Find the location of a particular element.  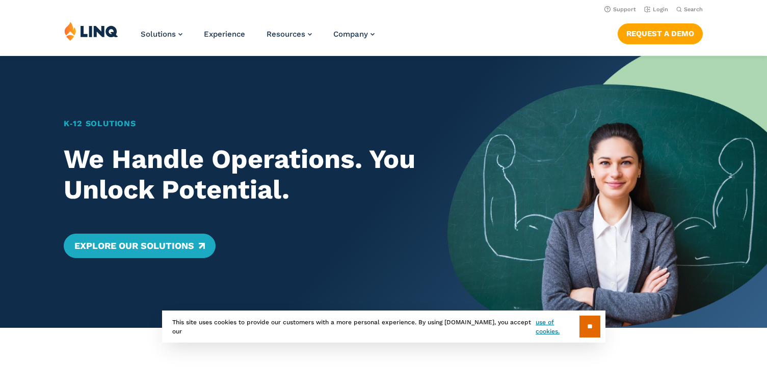

a: use of cookies. is located at coordinates (557, 327).